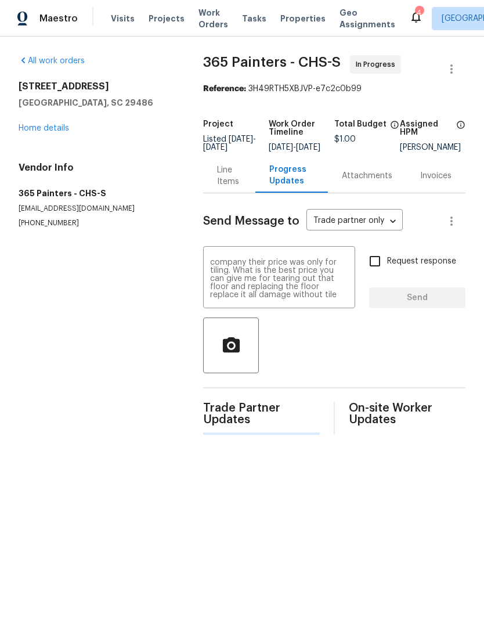  What do you see at coordinates (419, 13) in the screenshot?
I see `div: 4` at bounding box center [419, 13].